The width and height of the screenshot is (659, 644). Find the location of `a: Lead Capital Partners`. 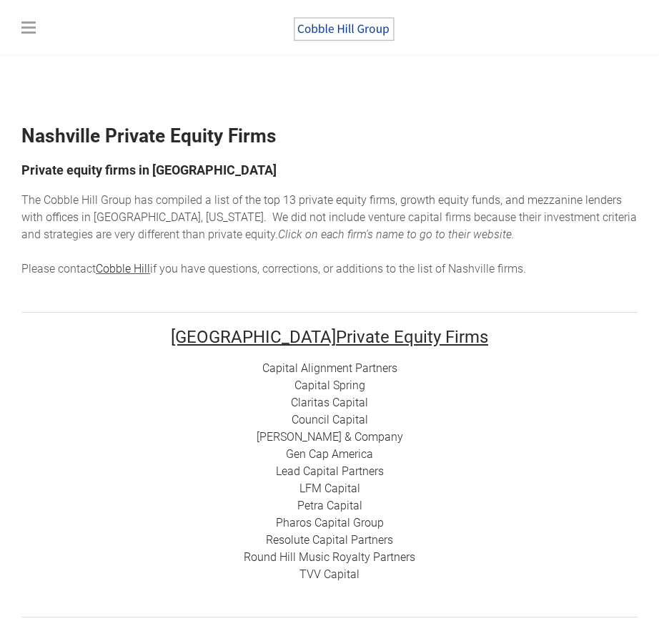

a: Lead Capital Partners is located at coordinates (330, 471).